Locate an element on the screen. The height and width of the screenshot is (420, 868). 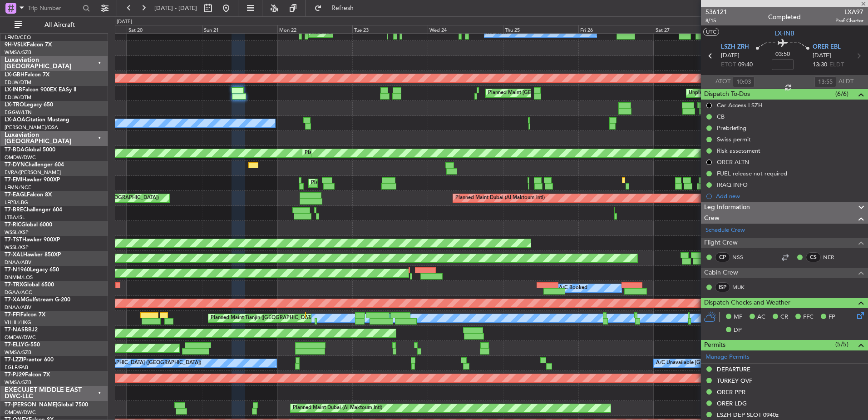
a: 9H-VSLKFalcon 7X is located at coordinates (28, 45).